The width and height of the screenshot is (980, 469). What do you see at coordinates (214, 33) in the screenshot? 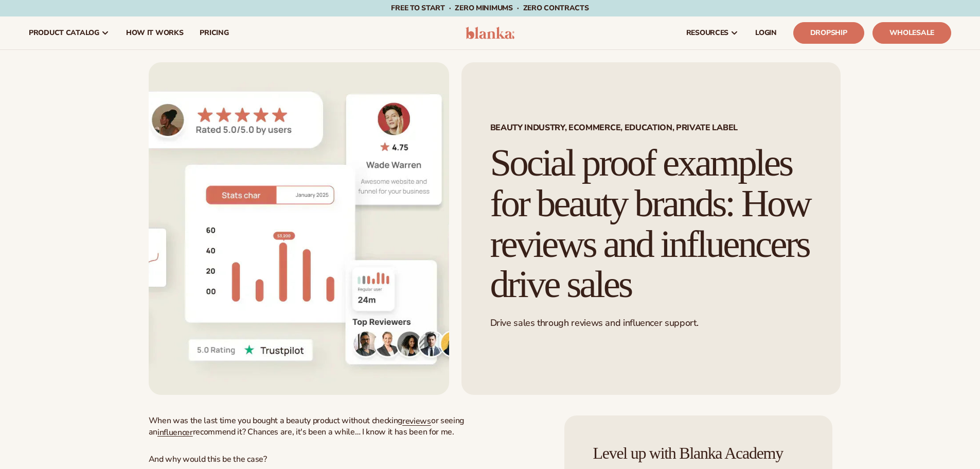
I see `span: pricing` at bounding box center [214, 33].